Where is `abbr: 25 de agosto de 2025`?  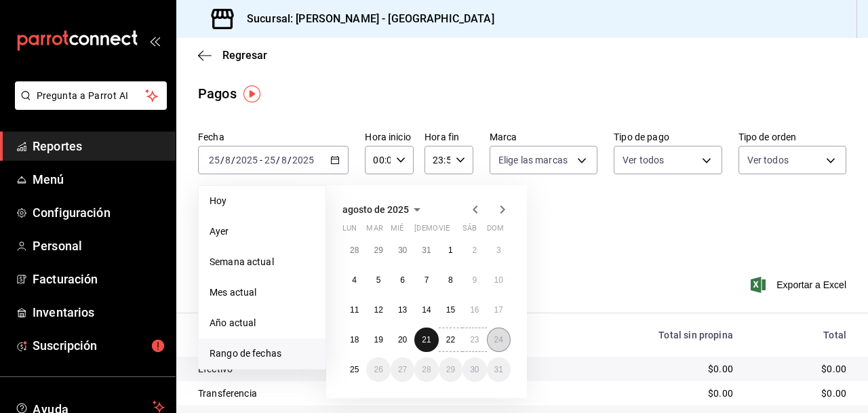 abbr: 25 de agosto de 2025 is located at coordinates (354, 369).